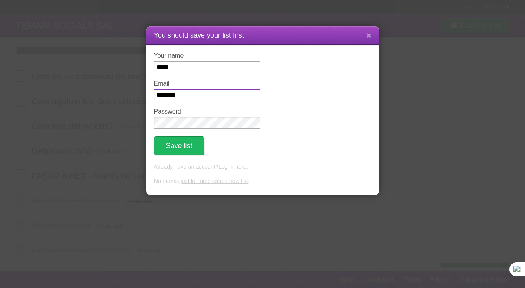 The width and height of the screenshot is (525, 288). What do you see at coordinates (179, 146) in the screenshot?
I see `button: Save list` at bounding box center [179, 146].